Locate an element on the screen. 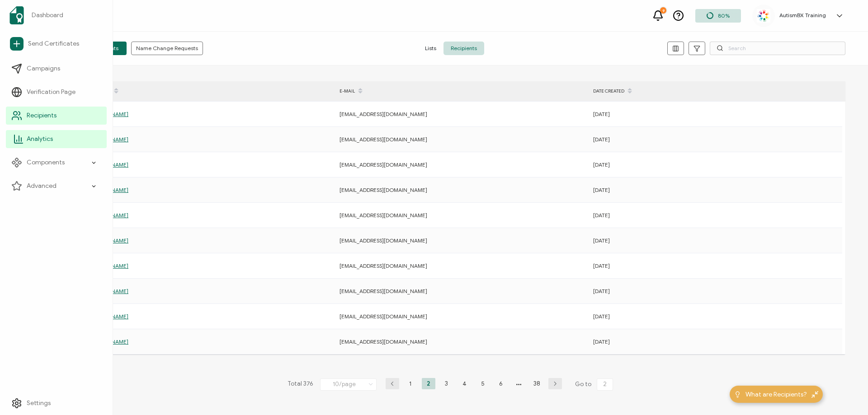  span: 80% is located at coordinates (724, 16).